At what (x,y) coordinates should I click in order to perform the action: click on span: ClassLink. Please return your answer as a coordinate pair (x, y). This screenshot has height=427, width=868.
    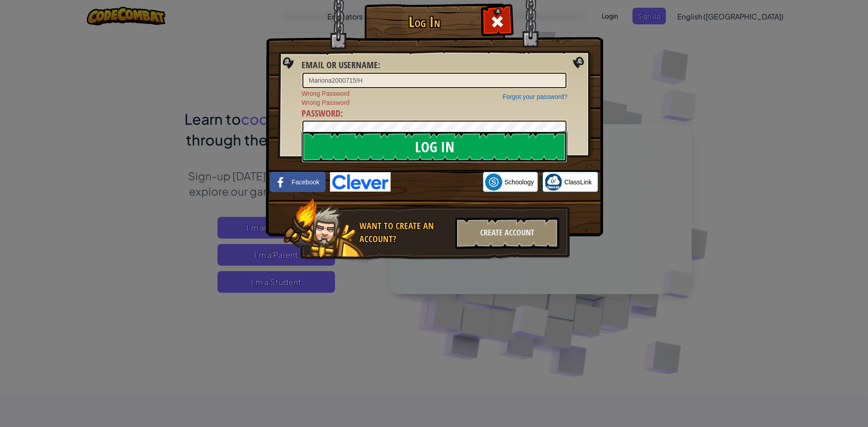
    Looking at the image, I should click on (578, 182).